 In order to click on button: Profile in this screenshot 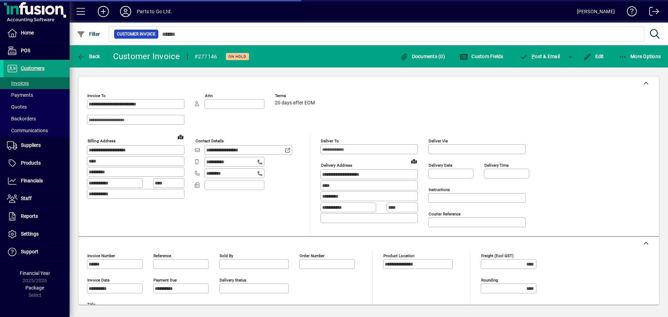, I will do `click(126, 11)`.